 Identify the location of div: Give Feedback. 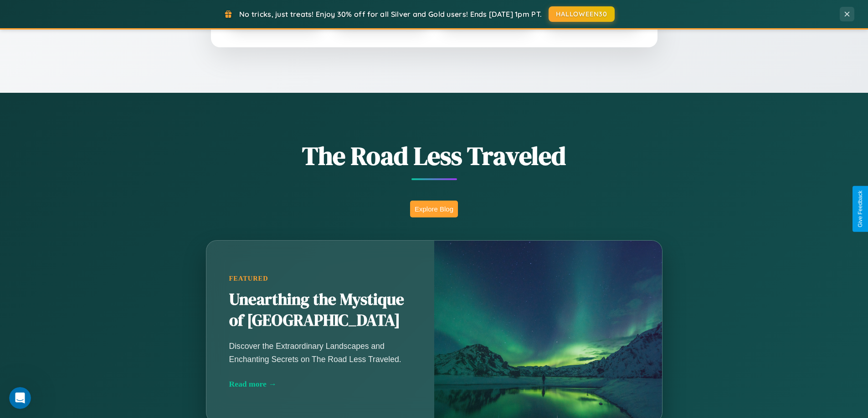
(860, 209).